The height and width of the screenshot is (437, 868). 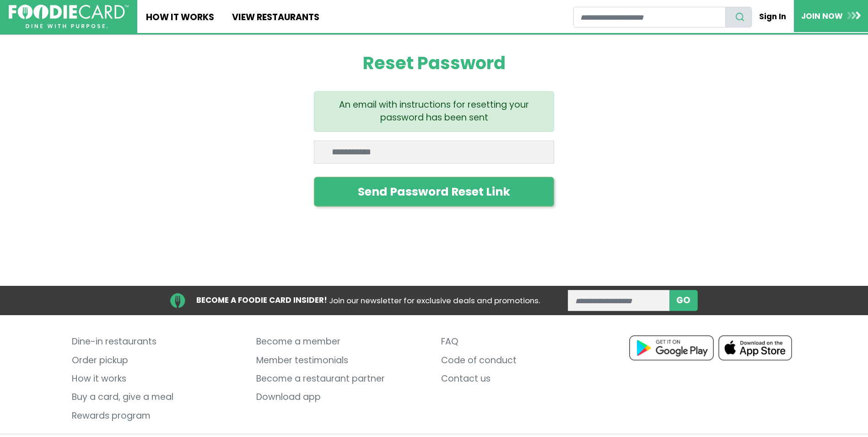 What do you see at coordinates (434, 192) in the screenshot?
I see `button: Send Password Reset Link` at bounding box center [434, 192].